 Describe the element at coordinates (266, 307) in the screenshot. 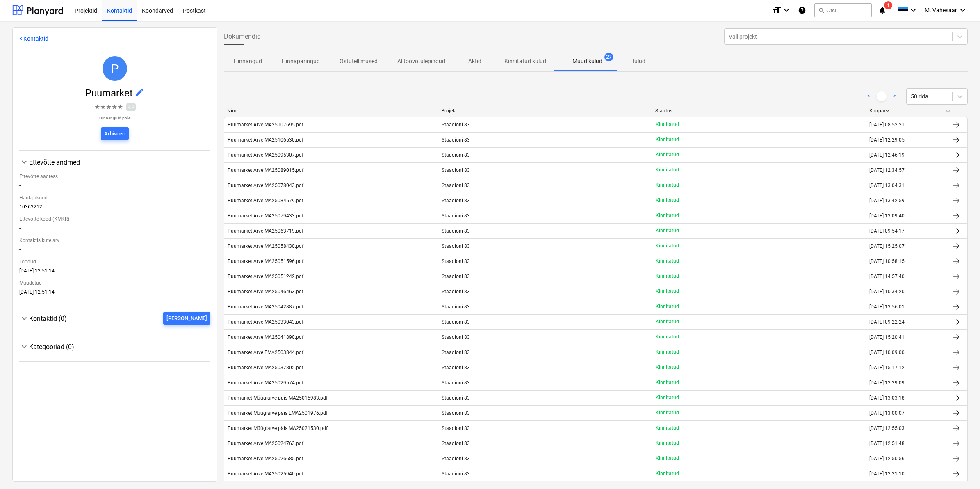

I see `div: Puumarket Arve MA25042887.pdf` at that location.